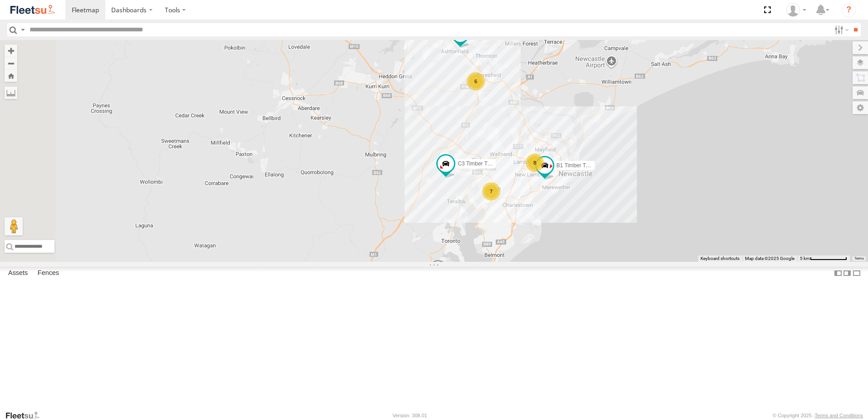  I want to click on label: Fences, so click(48, 273).